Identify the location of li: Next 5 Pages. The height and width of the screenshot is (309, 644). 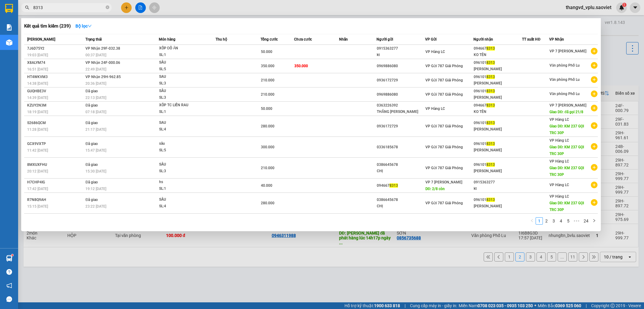
(577, 221).